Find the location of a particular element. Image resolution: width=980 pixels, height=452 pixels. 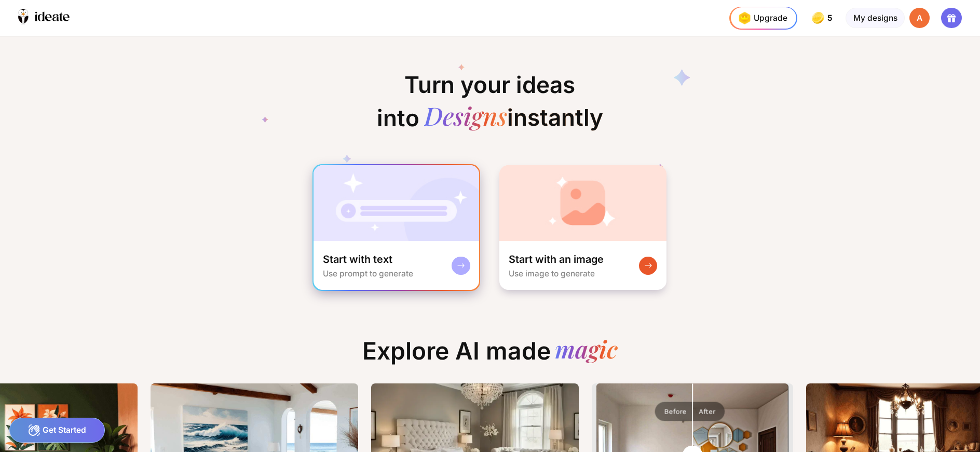

div: Use prompt to generate is located at coordinates (368, 273).